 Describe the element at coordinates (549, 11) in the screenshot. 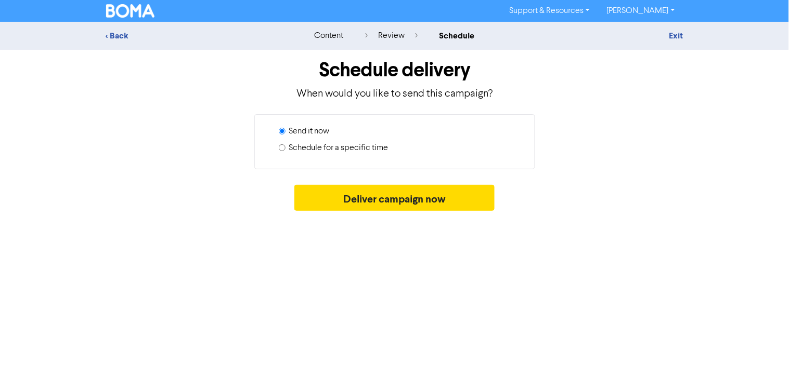

I see `a: Support & Resources` at that location.